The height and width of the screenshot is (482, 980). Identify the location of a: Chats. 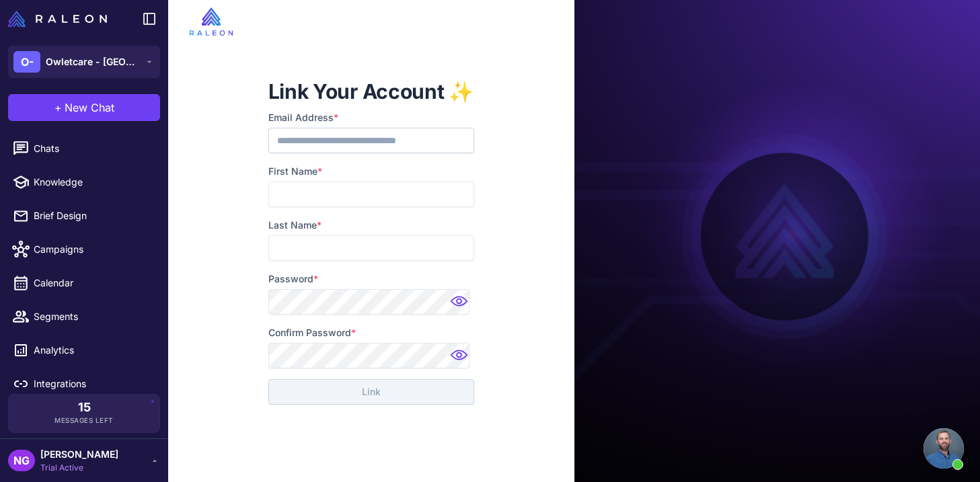
(84, 149).